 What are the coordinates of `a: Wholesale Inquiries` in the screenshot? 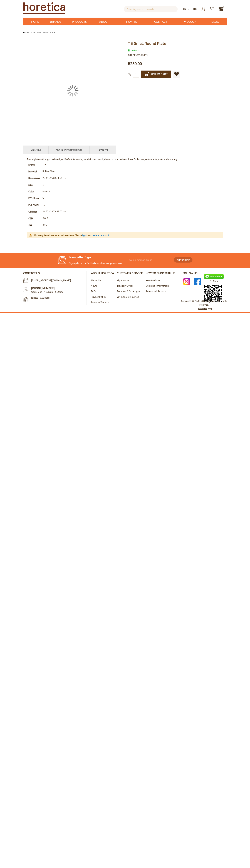 It's located at (128, 297).